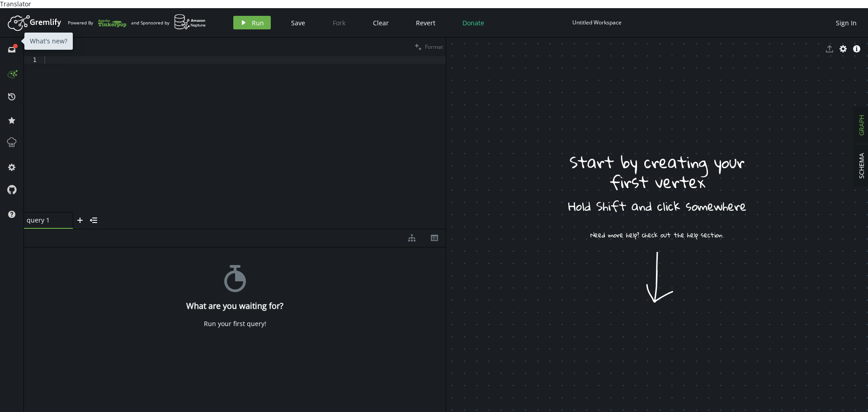  What do you see at coordinates (339, 23) in the screenshot?
I see `span: Fork` at bounding box center [339, 23].